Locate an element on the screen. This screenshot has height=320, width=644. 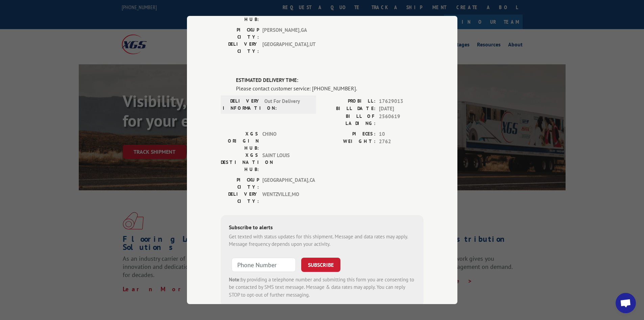
label: BILL DATE: is located at coordinates (349, 108).